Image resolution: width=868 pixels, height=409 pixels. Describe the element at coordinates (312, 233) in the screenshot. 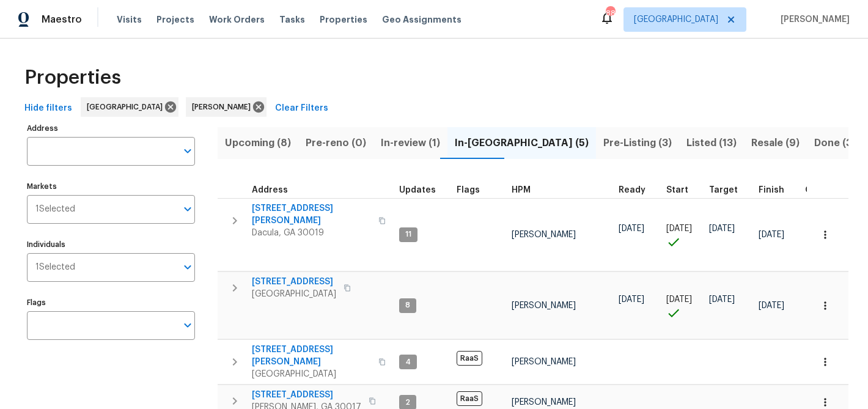

I see `span: Dacula, GA 30019` at that location.